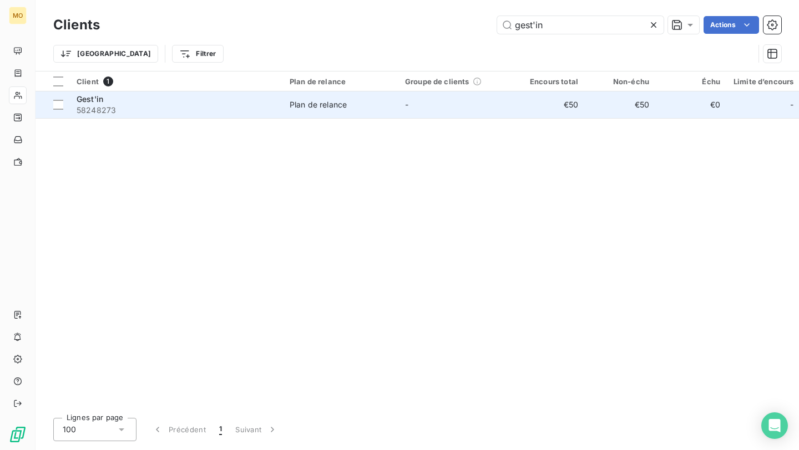 The width and height of the screenshot is (799, 450). What do you see at coordinates (731, 25) in the screenshot?
I see `button: Actions` at bounding box center [731, 25].